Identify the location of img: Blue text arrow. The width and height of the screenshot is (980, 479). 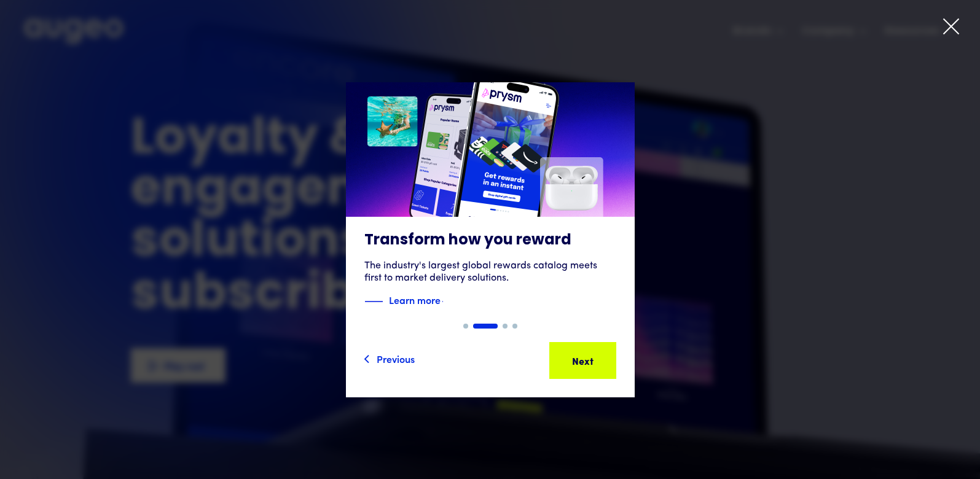
(451, 301).